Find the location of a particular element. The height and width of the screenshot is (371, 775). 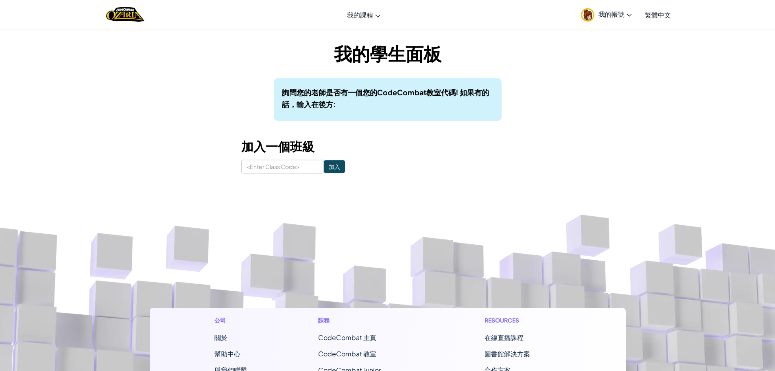

input: 加入 is located at coordinates (334, 166).